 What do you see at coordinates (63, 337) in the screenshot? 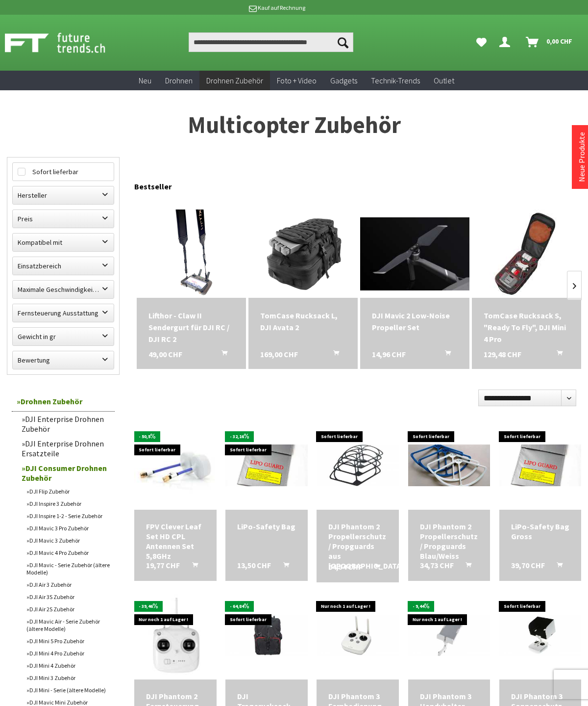
I see `label: Gewicht in gr` at bounding box center [63, 337].